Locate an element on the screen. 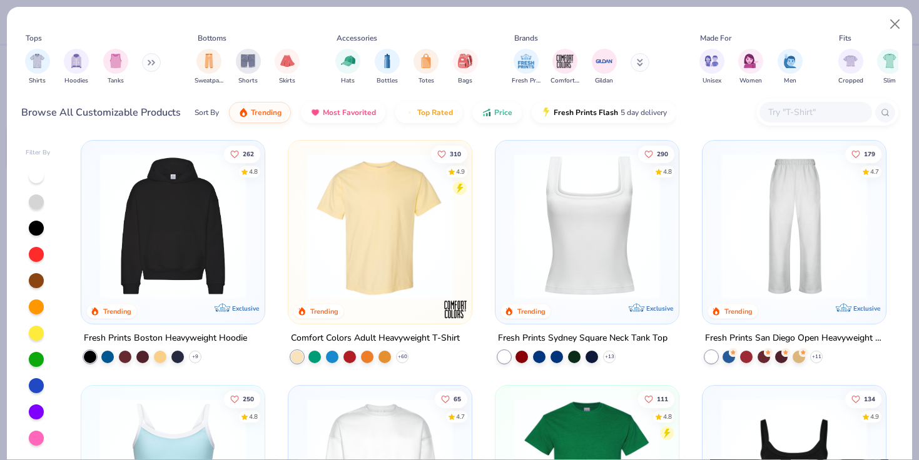 The width and height of the screenshot is (919, 460). div: filter for Tanks is located at coordinates (116, 67).